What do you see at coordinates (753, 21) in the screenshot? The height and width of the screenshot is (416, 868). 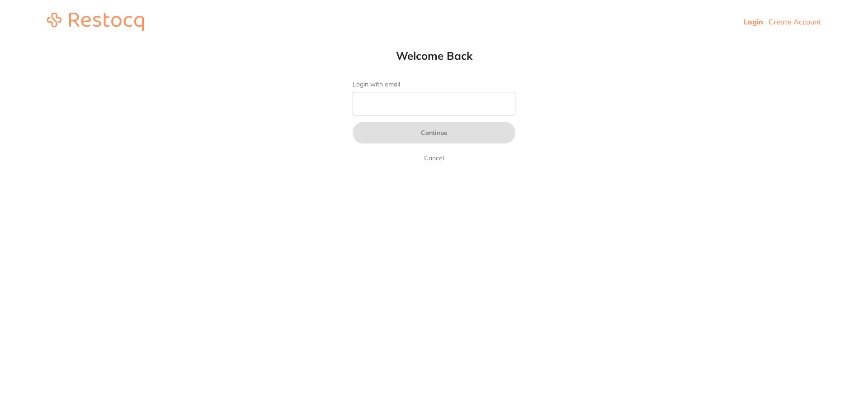 I see `a: Login` at bounding box center [753, 21].